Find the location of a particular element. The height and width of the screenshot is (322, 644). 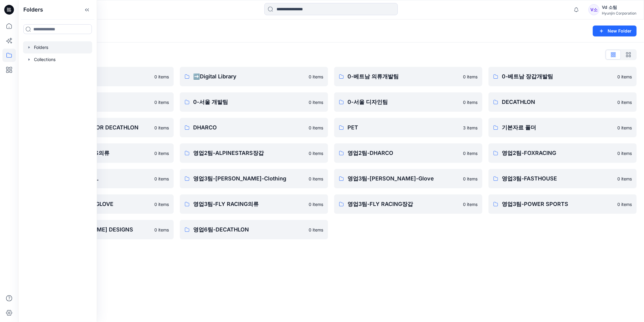

p: 영업6팀-DECATHLON is located at coordinates (249, 229).